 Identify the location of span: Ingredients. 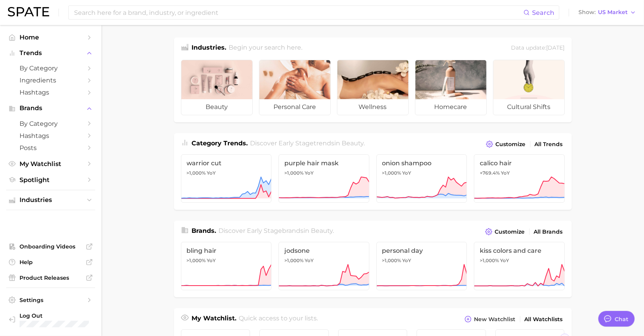
(51, 80).